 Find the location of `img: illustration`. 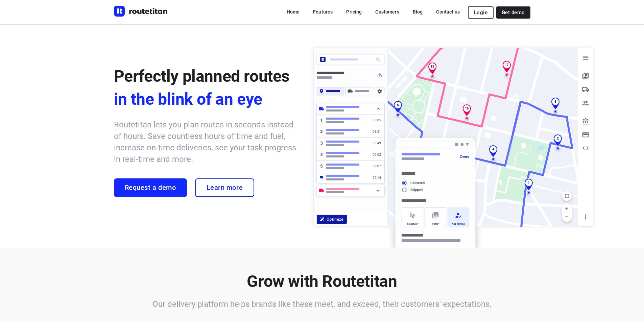

img: illustration is located at coordinates (453, 146).